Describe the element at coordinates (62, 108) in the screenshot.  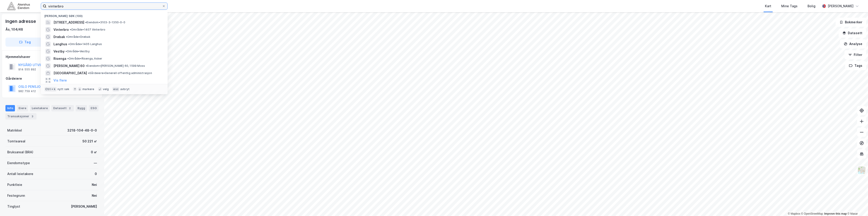
I see `div: Datasett` at that location.